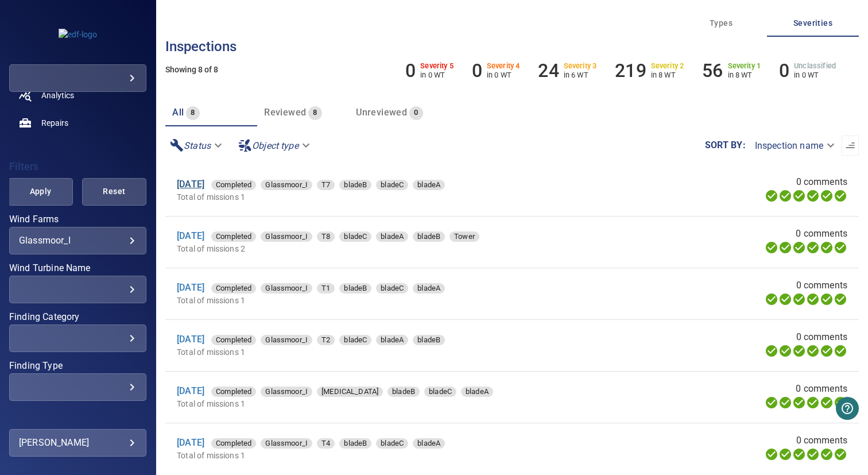 Image resolution: width=868 pixels, height=475 pixels. Describe the element at coordinates (437, 66) in the screenshot. I see `h6: Severity 5` at that location.